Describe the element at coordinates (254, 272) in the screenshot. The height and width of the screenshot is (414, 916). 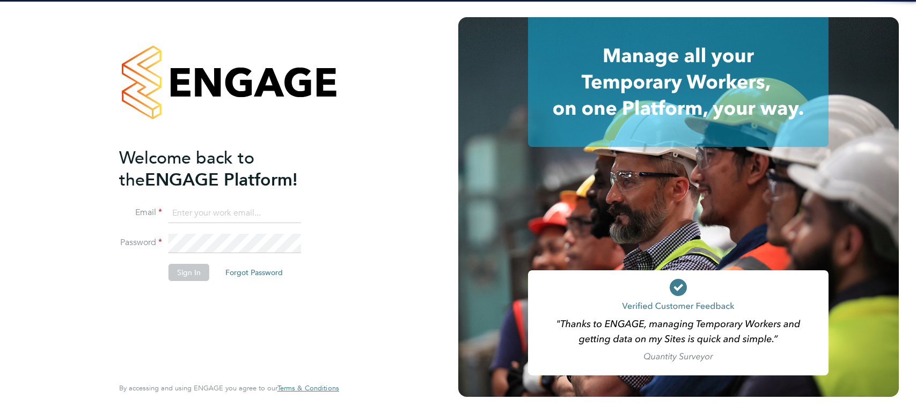
I see `button: Forgot Password` at that location.